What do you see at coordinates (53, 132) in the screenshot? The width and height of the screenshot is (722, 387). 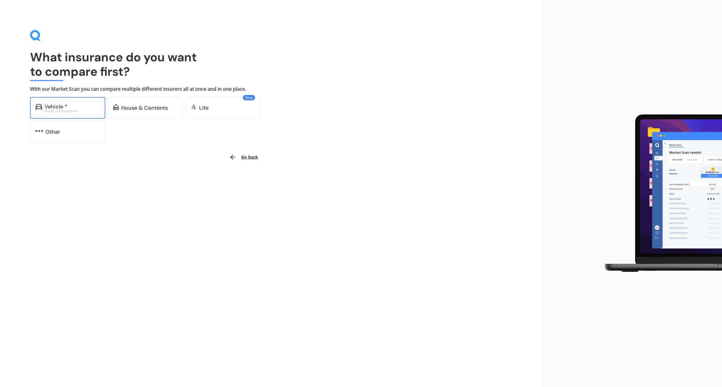 I see `div: Other` at bounding box center [53, 132].